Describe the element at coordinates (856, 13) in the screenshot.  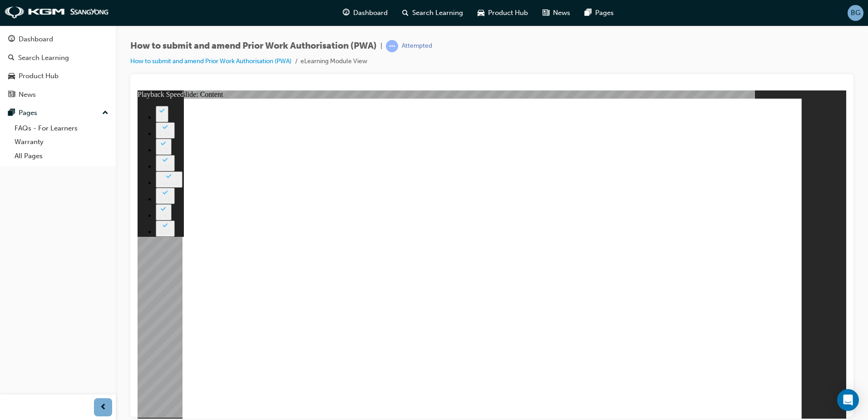
I see `button: BG` at that location.